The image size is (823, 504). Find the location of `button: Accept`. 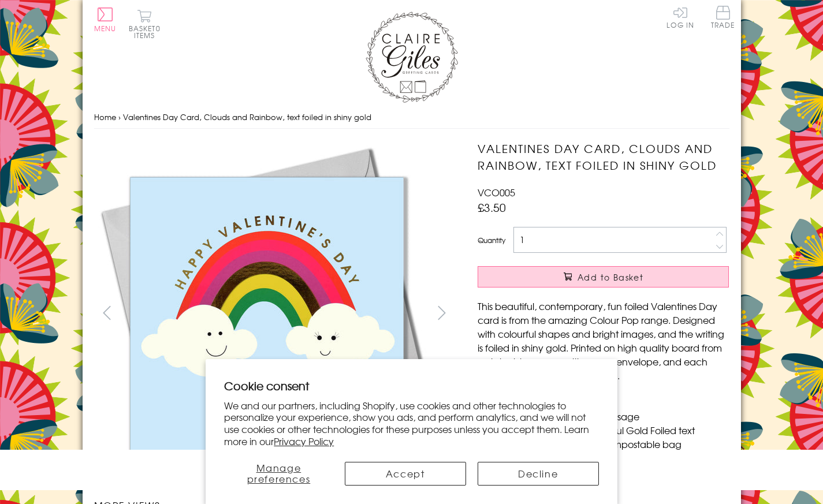

button: Accept is located at coordinates (405, 474).